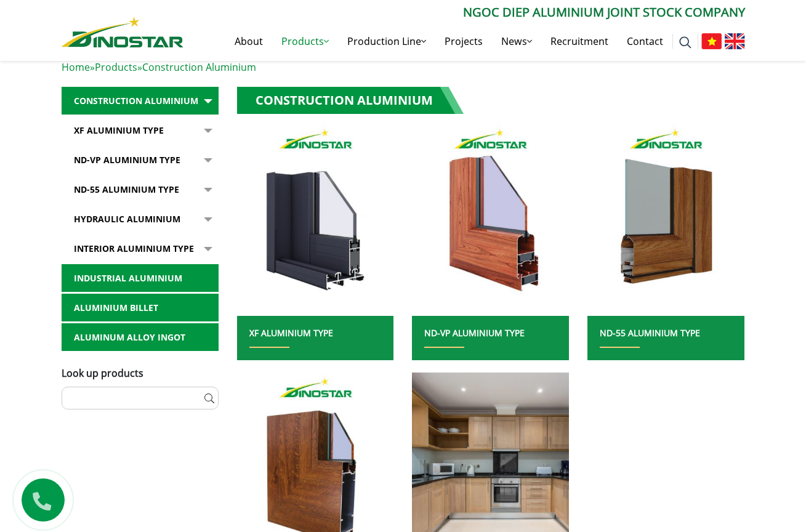 The image size is (806, 532). What do you see at coordinates (579, 41) in the screenshot?
I see `a: Recruitment` at bounding box center [579, 41].